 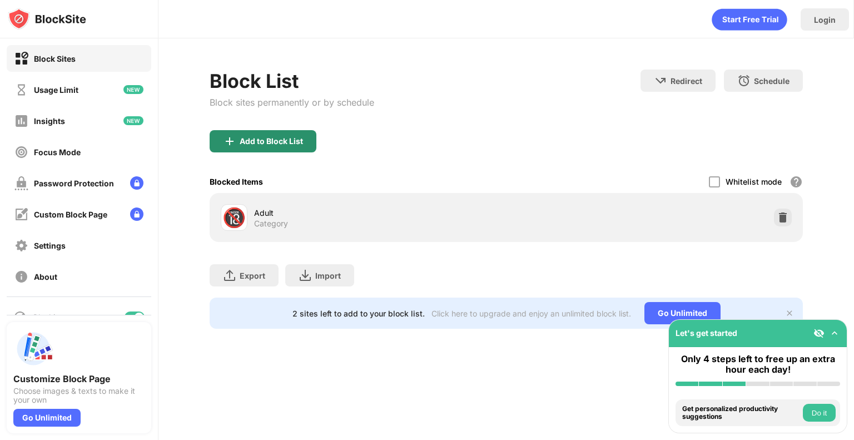 What do you see at coordinates (819, 413) in the screenshot?
I see `button: Do it` at bounding box center [819, 413].